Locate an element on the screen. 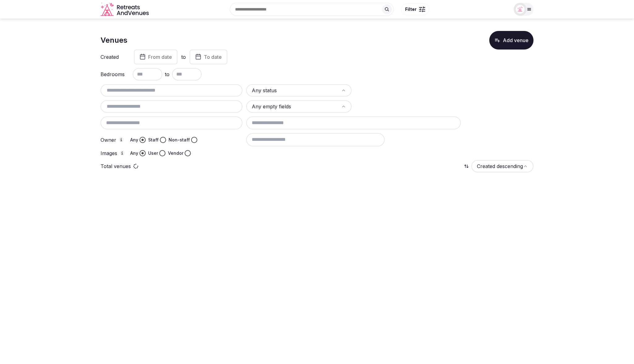 The width and height of the screenshot is (634, 364). button: To date is located at coordinates (209, 57).